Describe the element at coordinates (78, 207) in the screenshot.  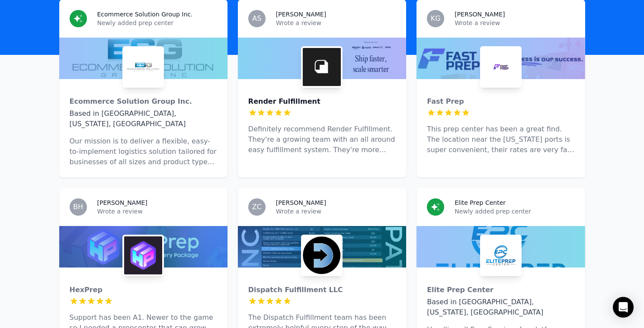
I see `span: BH` at that location.